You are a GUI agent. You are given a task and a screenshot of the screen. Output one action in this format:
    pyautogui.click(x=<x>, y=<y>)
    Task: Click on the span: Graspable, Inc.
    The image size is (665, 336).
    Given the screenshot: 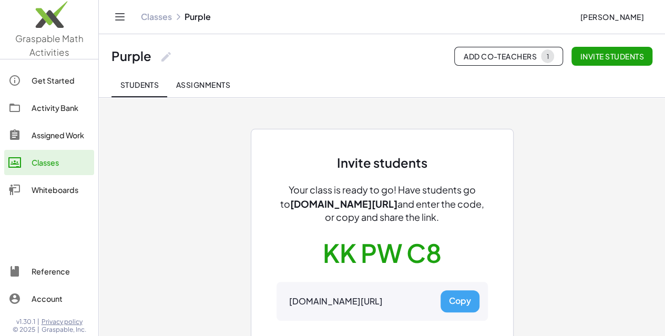 What is the action you would take?
    pyautogui.click(x=64, y=330)
    